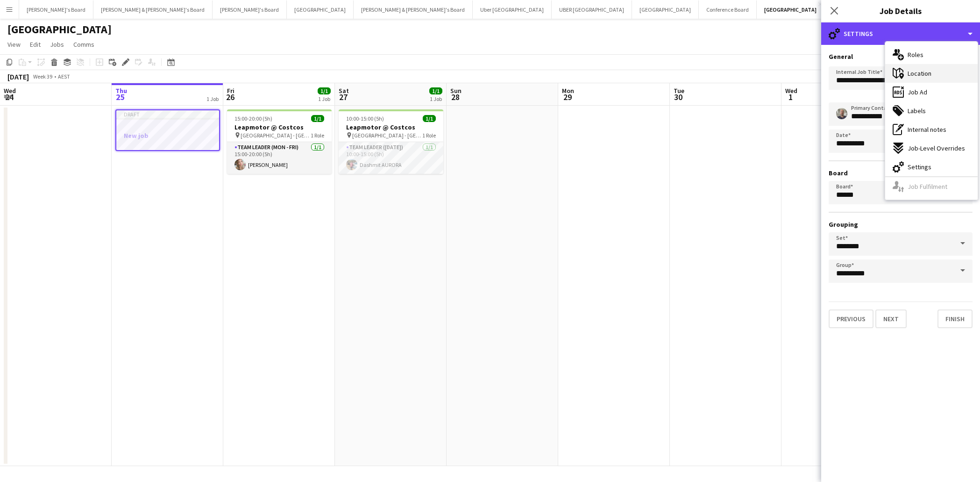 The width and height of the screenshot is (980, 482). Describe the element at coordinates (790, 97) in the screenshot. I see `span: 1` at that location.